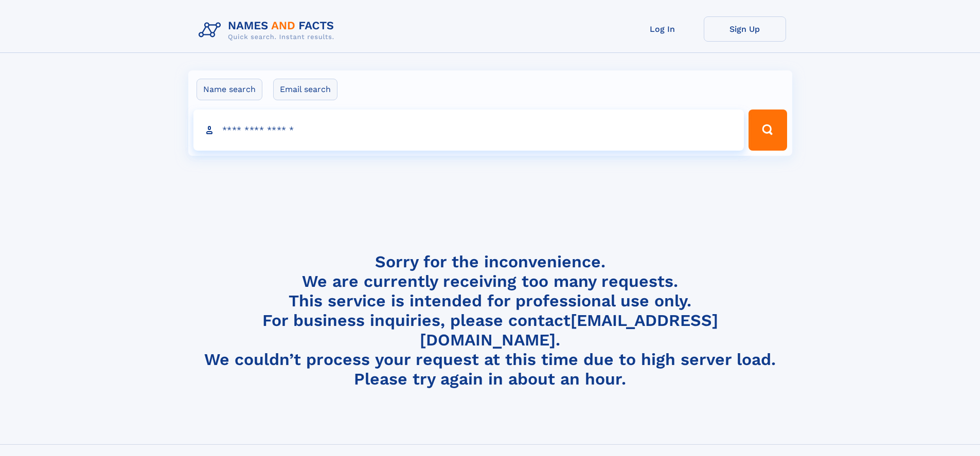 This screenshot has height=456, width=980. Describe the element at coordinates (268, 30) in the screenshot. I see `img: Logo Names and Facts` at that location.